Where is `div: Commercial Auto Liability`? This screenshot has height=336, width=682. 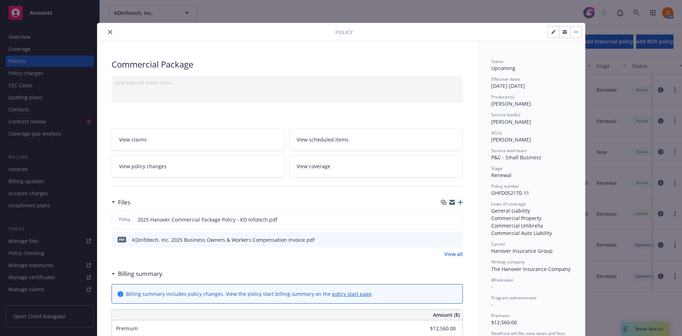 div: Commercial Auto Liability is located at coordinates (531, 233).